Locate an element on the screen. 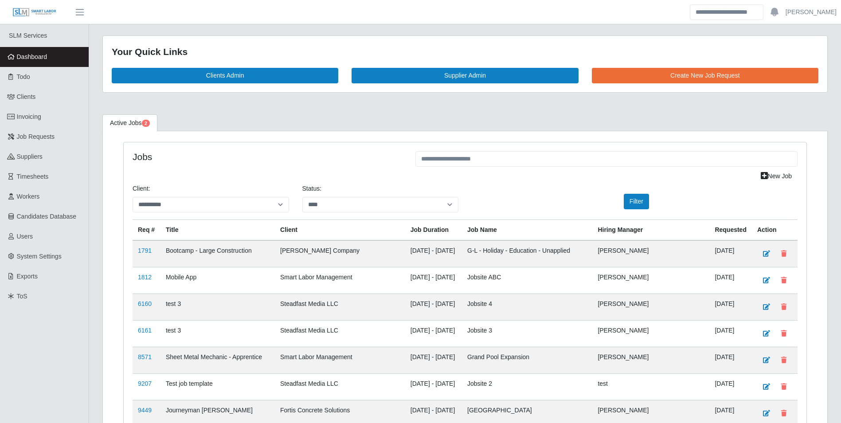  th: Req # is located at coordinates (146, 230).